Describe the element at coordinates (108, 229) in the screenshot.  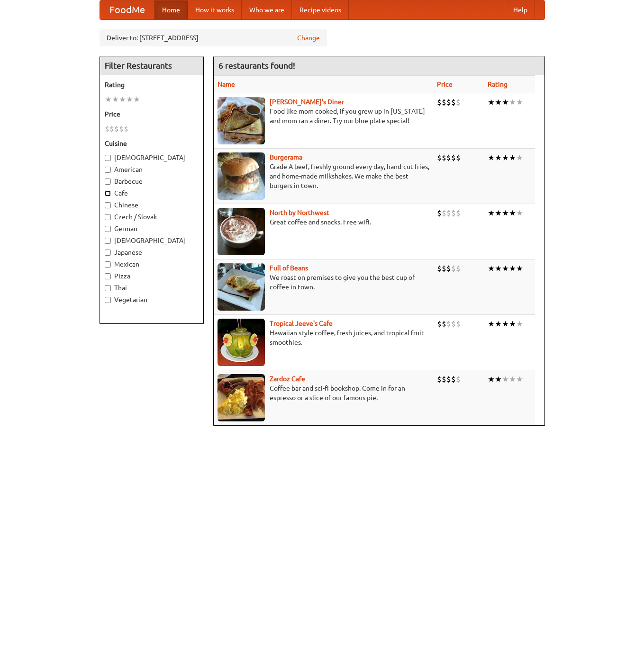
I see `input: German` at that location.